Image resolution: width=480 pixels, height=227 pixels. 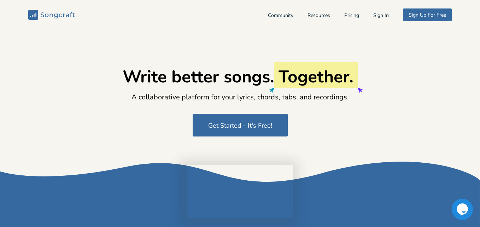 What do you see at coordinates (427, 15) in the screenshot?
I see `button: Sign Up For Free` at bounding box center [427, 15].